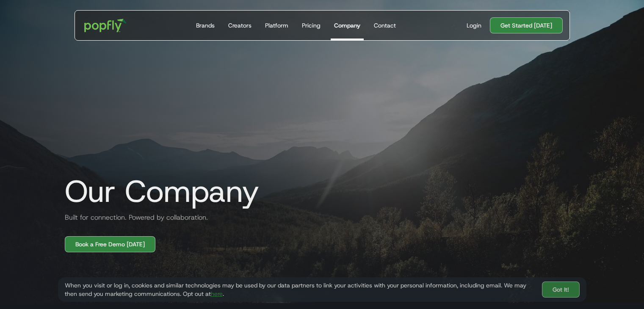 Image resolution: width=644 pixels, height=309 pixels. I want to click on div: Pricing, so click(311, 25).